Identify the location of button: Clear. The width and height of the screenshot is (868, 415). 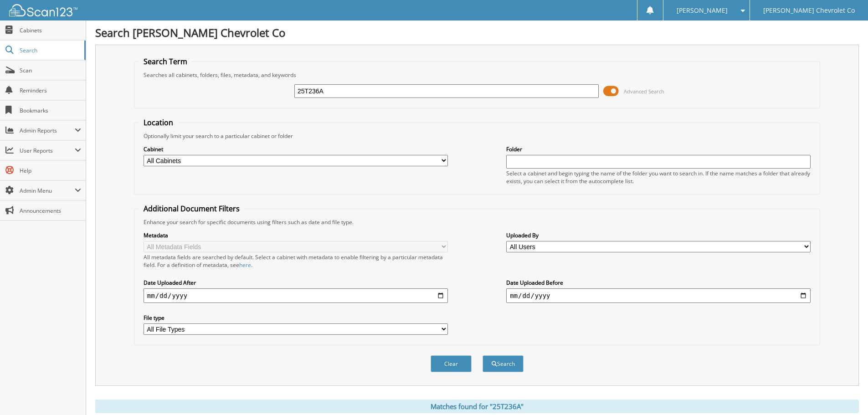
(451, 363).